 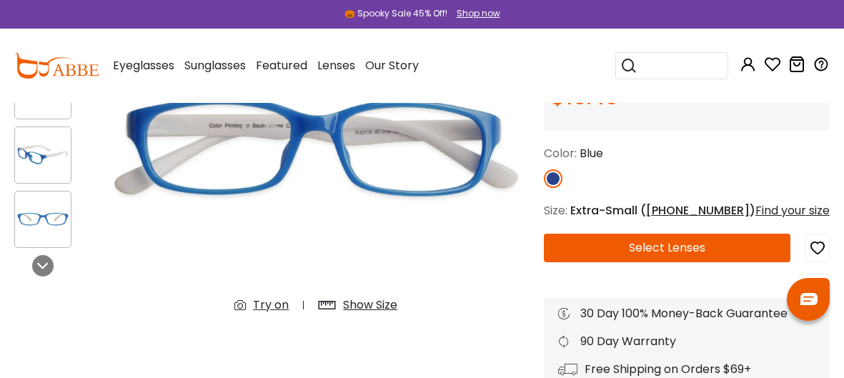 What do you see at coordinates (271, 305) in the screenshot?
I see `div: Try on` at bounding box center [271, 305].